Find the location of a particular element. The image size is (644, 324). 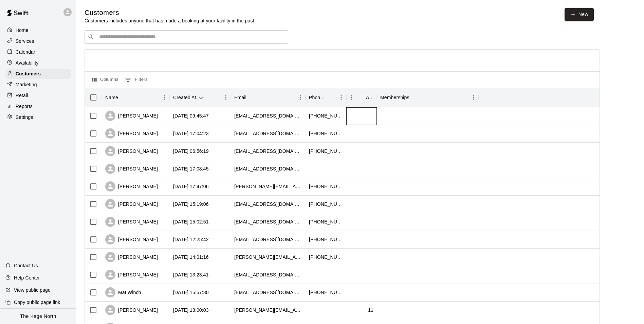

div: Mat Winch is located at coordinates (123, 292).